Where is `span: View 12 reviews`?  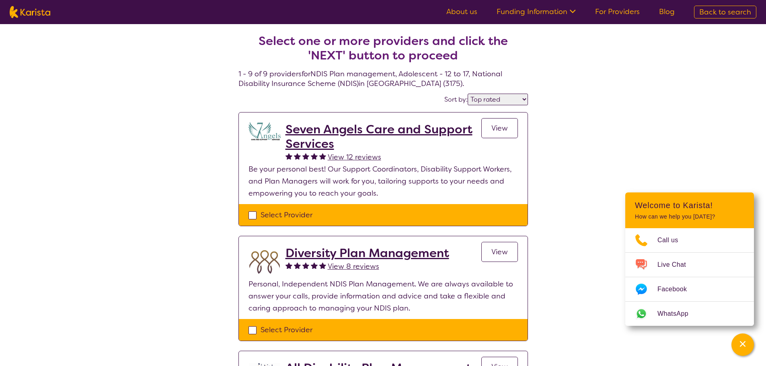 span: View 12 reviews is located at coordinates (354, 157).